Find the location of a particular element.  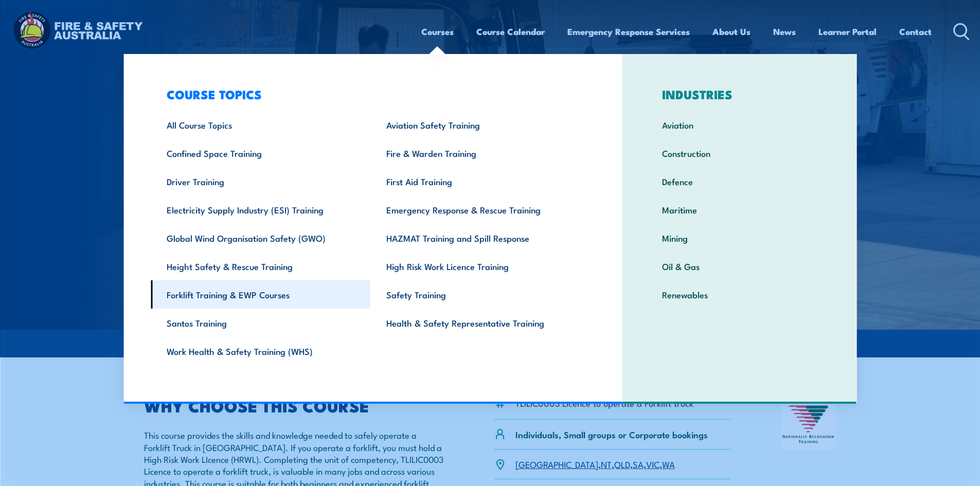

a: Electricity Supply Industry (ESI) Training is located at coordinates (260, 209).